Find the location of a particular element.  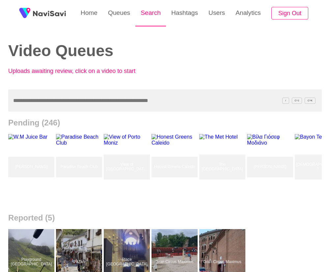

p: Uploads awaiting review, click on a video to start is located at coordinates (81, 71).